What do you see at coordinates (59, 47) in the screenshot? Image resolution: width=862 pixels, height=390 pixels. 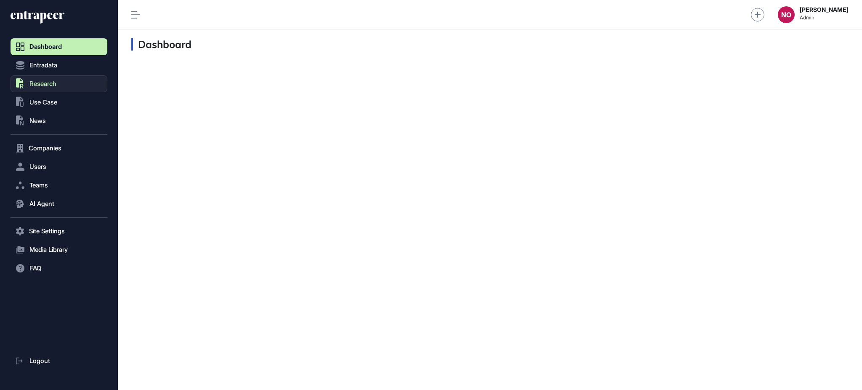 I see `a: Dashboard` at bounding box center [59, 47].